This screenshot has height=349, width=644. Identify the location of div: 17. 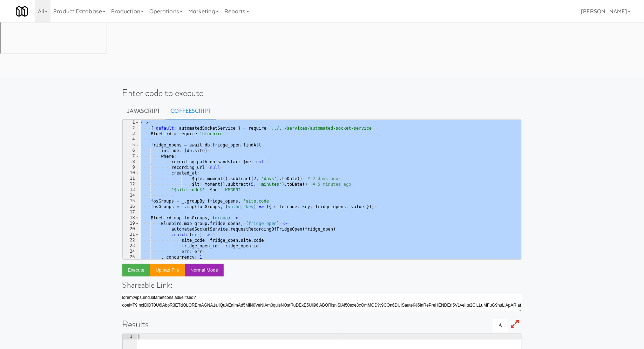
(131, 213).